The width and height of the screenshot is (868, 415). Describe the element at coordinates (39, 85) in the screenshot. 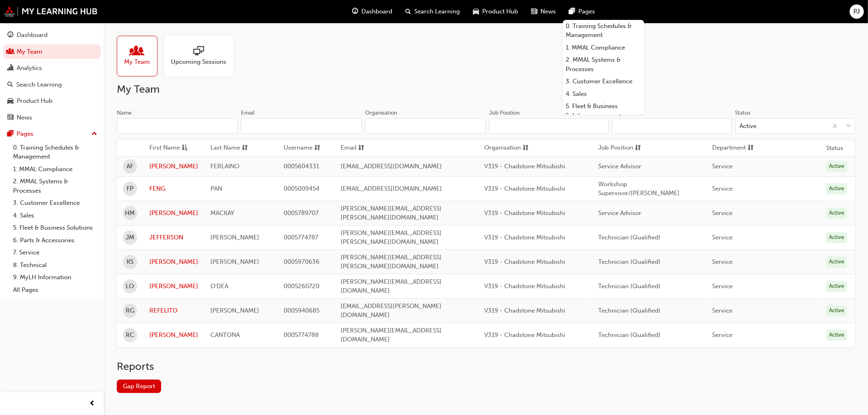

I see `div: Search Learning` at that location.